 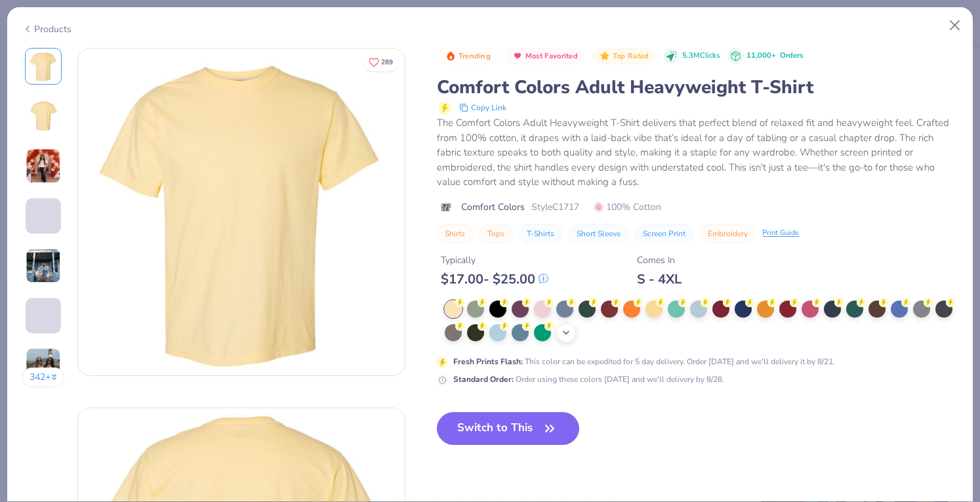 I want to click on button: Screen Print, so click(x=663, y=234).